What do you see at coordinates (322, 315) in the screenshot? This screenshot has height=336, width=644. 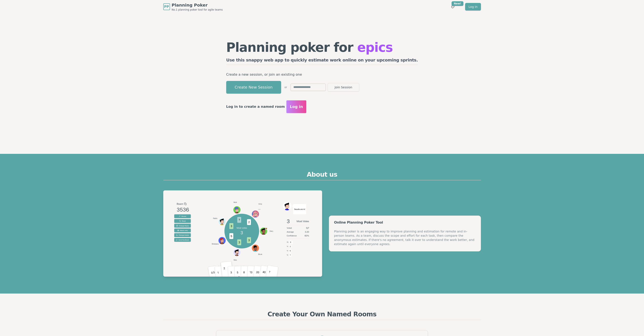 I see `h2: Create Your Own Named Rooms` at bounding box center [322, 315].